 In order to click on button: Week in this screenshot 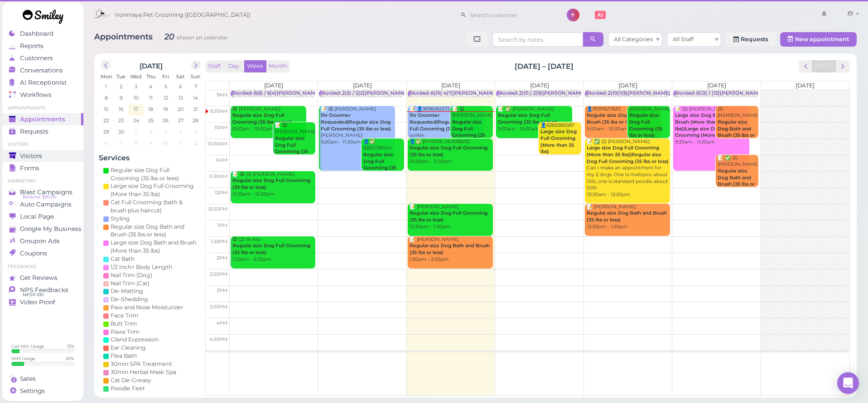, I will do `click(255, 66)`.